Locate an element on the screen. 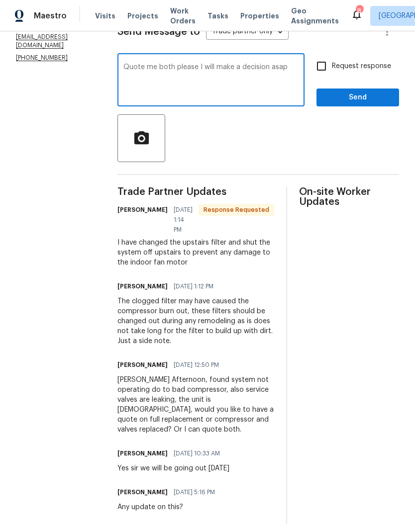  div: 8 is located at coordinates (359, 11).